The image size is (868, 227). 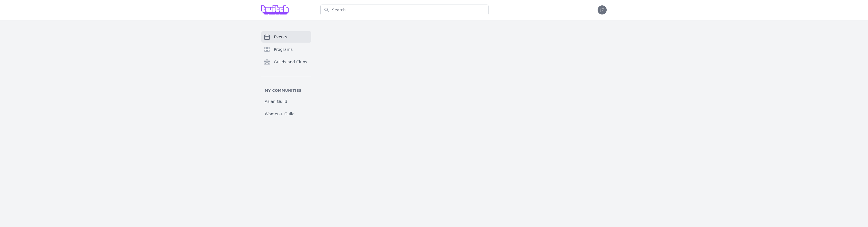 What do you see at coordinates (286, 101) in the screenshot?
I see `a: Asian Guild` at bounding box center [286, 101].